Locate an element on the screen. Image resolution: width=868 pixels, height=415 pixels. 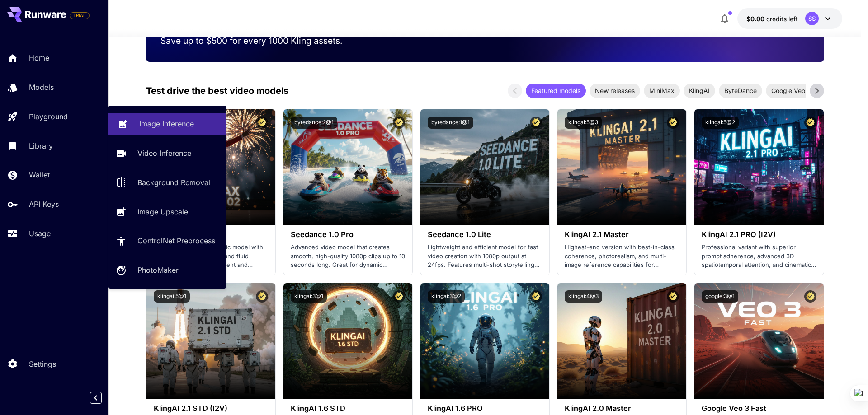
span: TRIAL is located at coordinates (80, 15).